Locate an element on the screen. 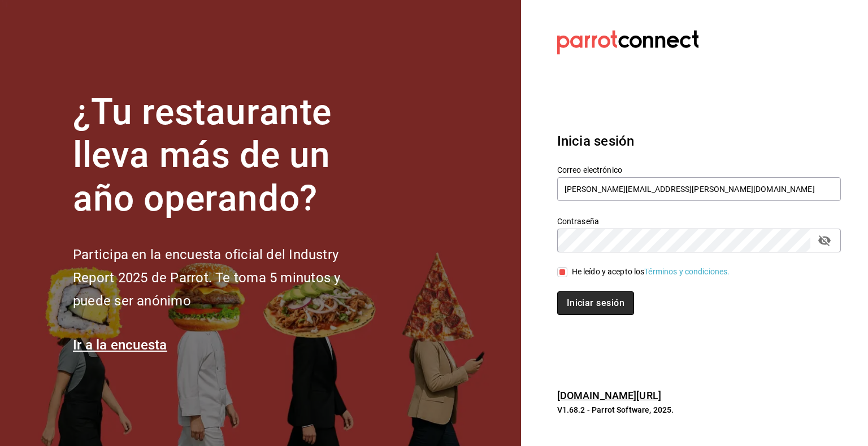 The height and width of the screenshot is (446, 868). p: V1.68.2 - Parrot Software, 2025. is located at coordinates (699, 410).